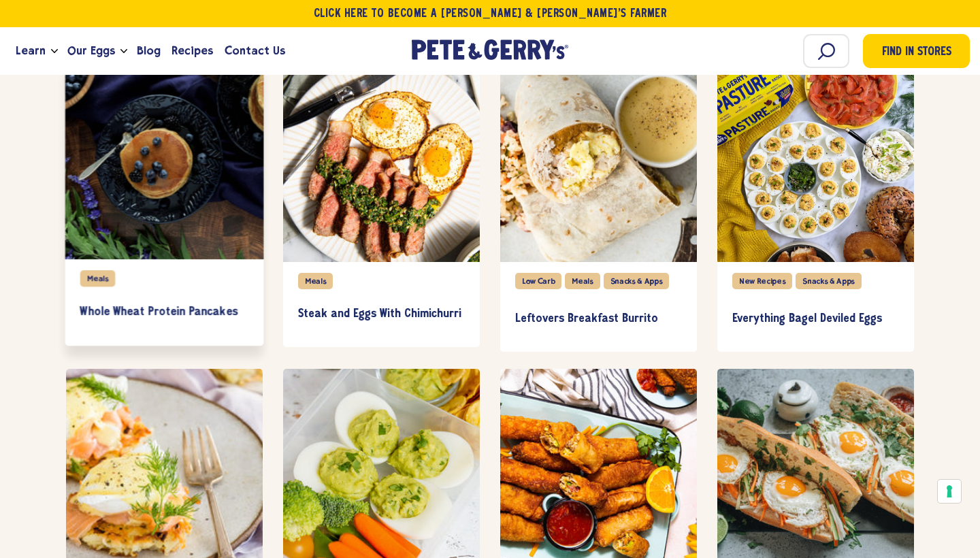 The width and height of the screenshot is (980, 558). Describe the element at coordinates (31, 51) in the screenshot. I see `a: Learn` at that location.